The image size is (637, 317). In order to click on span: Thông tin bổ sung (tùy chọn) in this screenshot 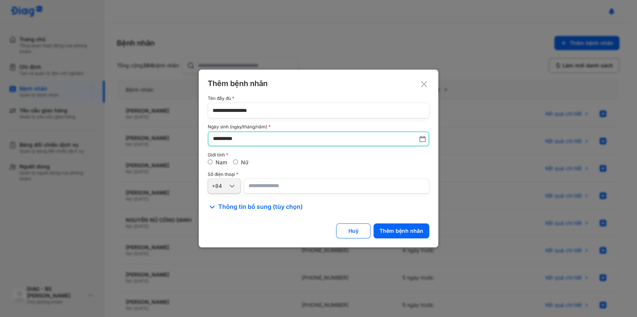, I will do `click(261, 207)`.